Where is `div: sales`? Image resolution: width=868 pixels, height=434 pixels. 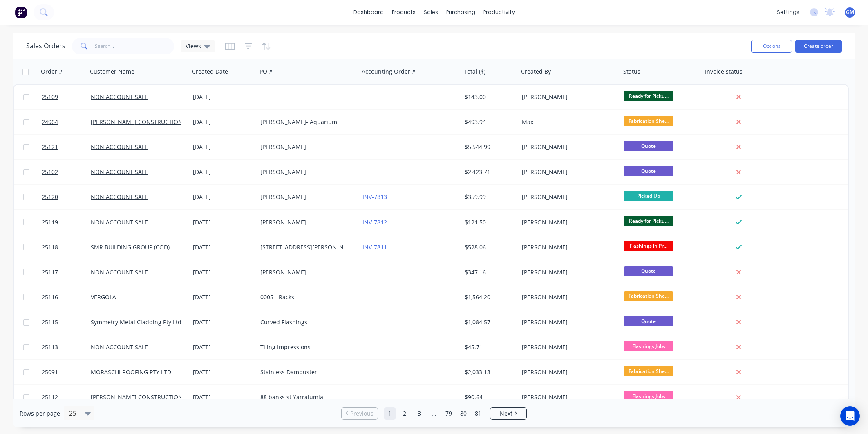
div: sales is located at coordinates (431, 12).